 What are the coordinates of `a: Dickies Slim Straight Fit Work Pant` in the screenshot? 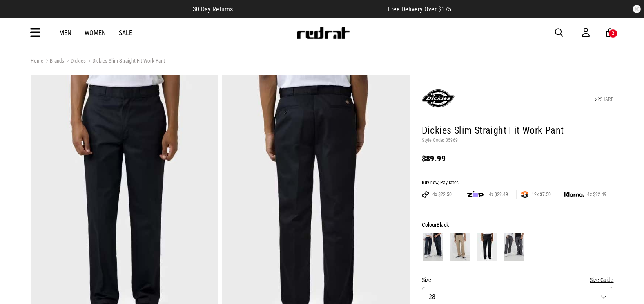 It's located at (125, 62).